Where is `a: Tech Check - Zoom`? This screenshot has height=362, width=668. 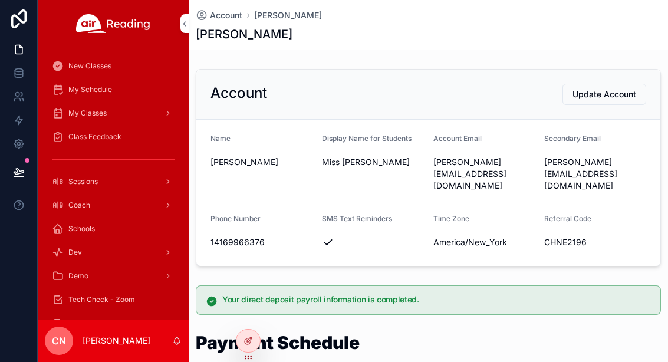 a: Tech Check - Zoom is located at coordinates (113, 299).